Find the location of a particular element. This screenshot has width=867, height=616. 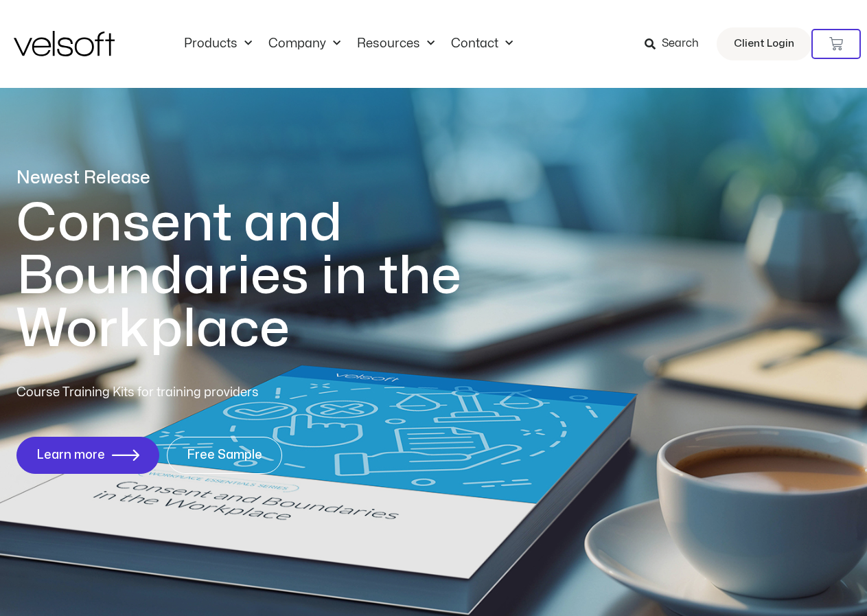

a: ContactMenu Toggle is located at coordinates (482, 44).